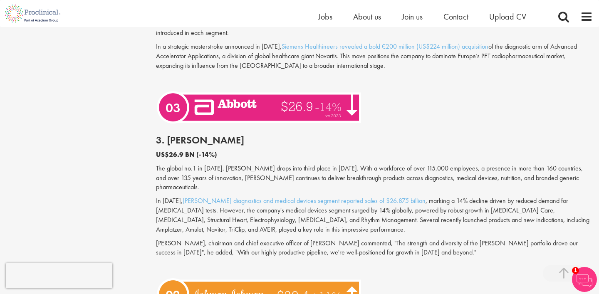 The image size is (599, 294). I want to click on a: Siemens Healthineers revealed a bold €200 million (US$224 million) acquisition, so click(384, 46).